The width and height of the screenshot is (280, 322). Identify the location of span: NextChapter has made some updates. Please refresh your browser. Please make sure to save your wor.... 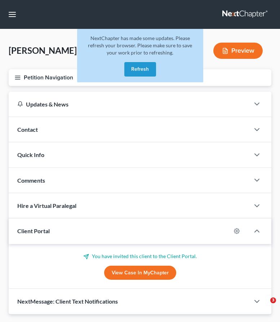
(140, 45).